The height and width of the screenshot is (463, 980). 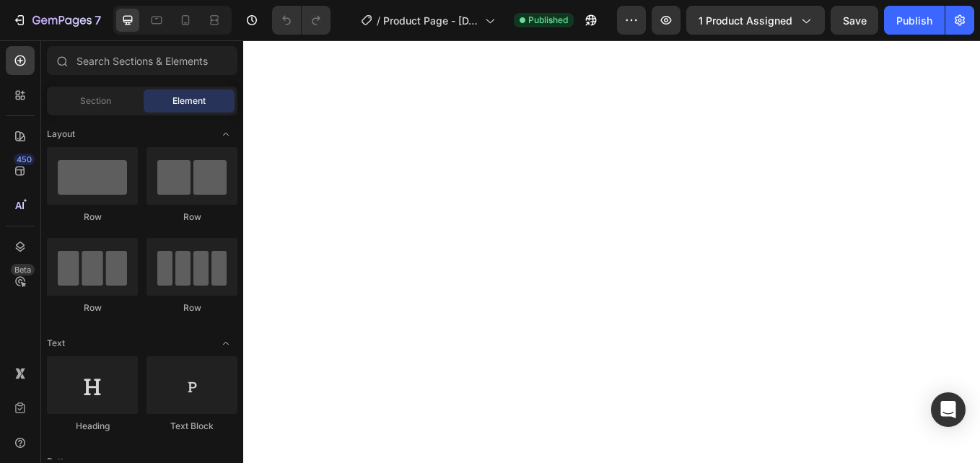 What do you see at coordinates (914, 21) in the screenshot?
I see `button: Publish` at bounding box center [914, 21].